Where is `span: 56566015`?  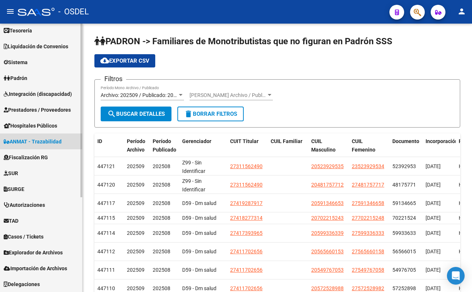
span: 56566015 is located at coordinates (404, 251).